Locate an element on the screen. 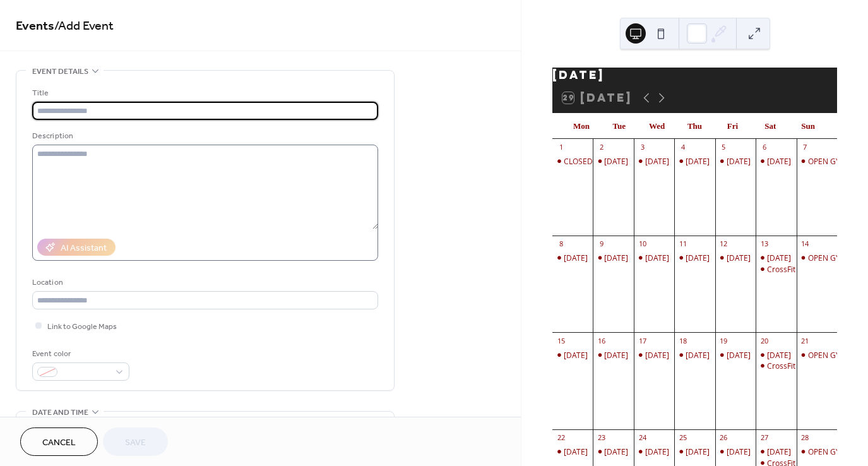 This screenshot has width=868, height=466. div: Tuesday 16 Sept is located at coordinates (613, 355).